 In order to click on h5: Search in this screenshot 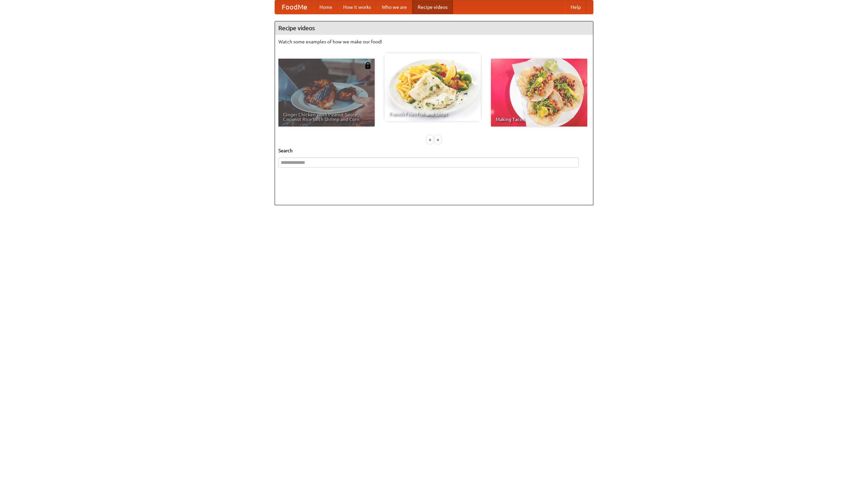, I will do `click(434, 151)`.